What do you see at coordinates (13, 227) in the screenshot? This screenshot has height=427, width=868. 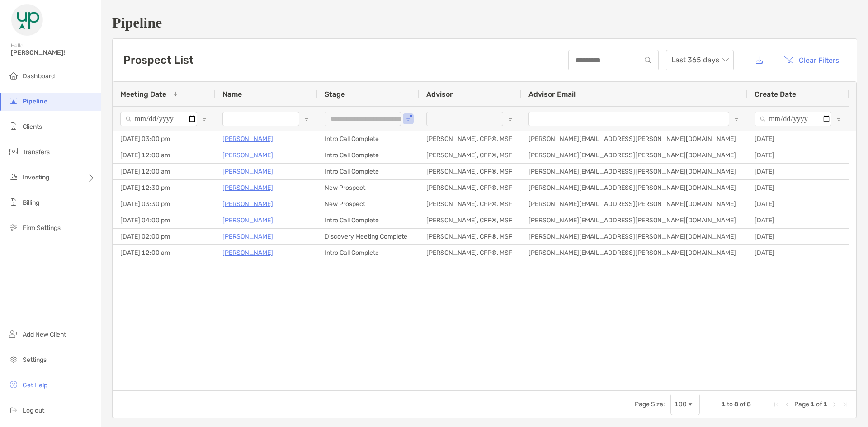 I see `img: firm-settings icon` at bounding box center [13, 227].